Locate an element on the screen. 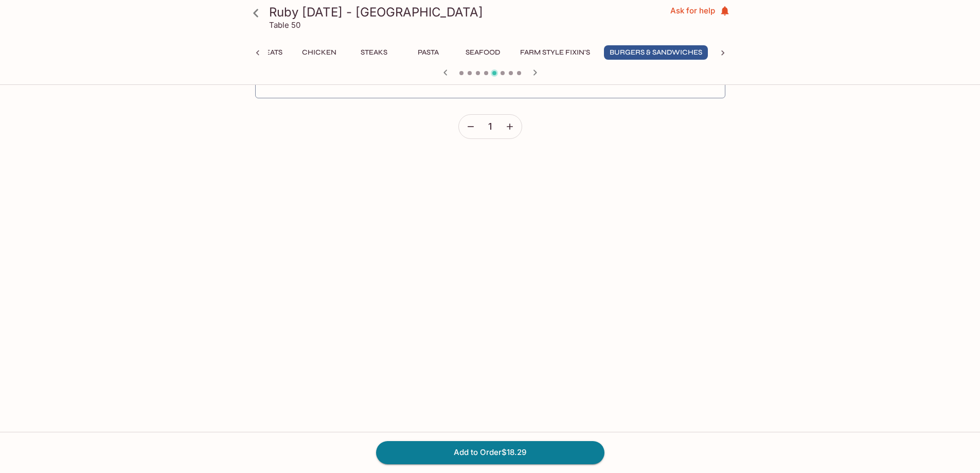 The width and height of the screenshot is (980, 473). button: Steaks is located at coordinates (374, 52).